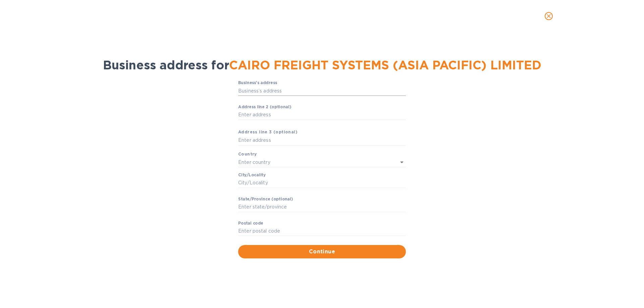 The width and height of the screenshot is (644, 308). Describe the element at coordinates (251, 223) in the screenshot. I see `label: Pоstal cоde` at that location.